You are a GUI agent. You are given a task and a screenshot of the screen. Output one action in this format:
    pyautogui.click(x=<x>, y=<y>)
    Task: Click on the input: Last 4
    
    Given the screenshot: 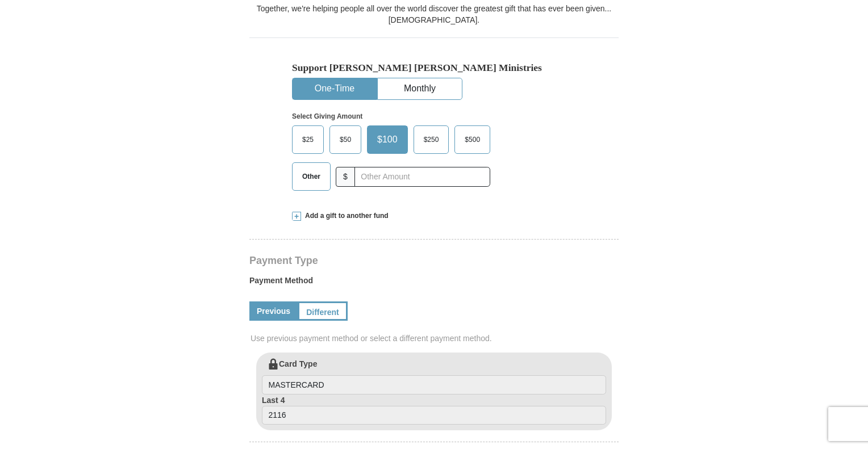 What is the action you would take?
    pyautogui.click(x=434, y=415)
    